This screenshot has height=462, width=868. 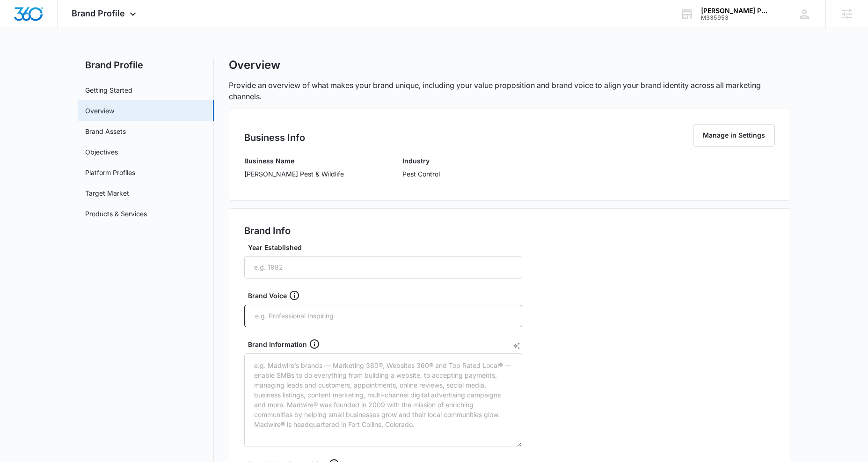 What do you see at coordinates (735, 18) in the screenshot?
I see `div: account id` at bounding box center [735, 18].